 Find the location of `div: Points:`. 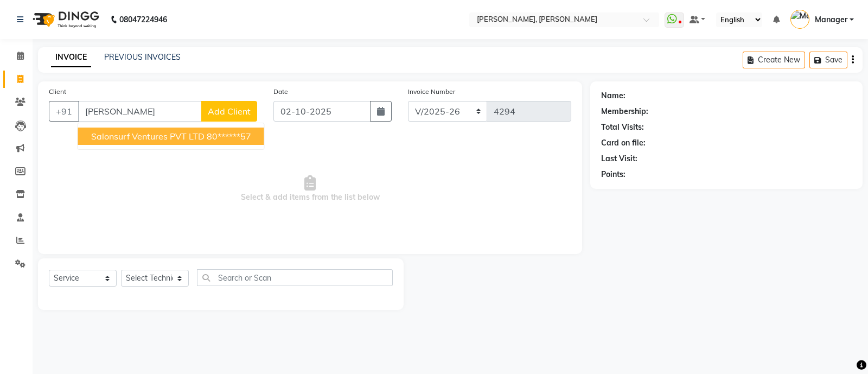

div: Points: is located at coordinates (613, 174).